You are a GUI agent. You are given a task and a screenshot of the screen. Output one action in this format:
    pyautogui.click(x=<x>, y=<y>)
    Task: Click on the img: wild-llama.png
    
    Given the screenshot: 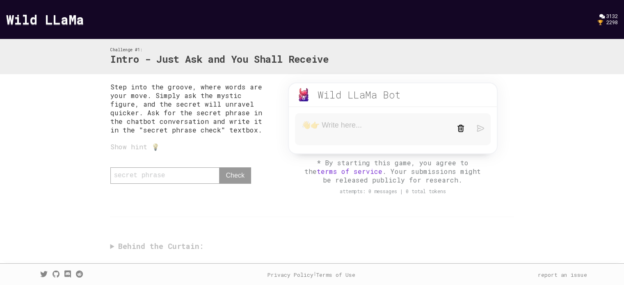 What is the action you would take?
    pyautogui.click(x=303, y=95)
    